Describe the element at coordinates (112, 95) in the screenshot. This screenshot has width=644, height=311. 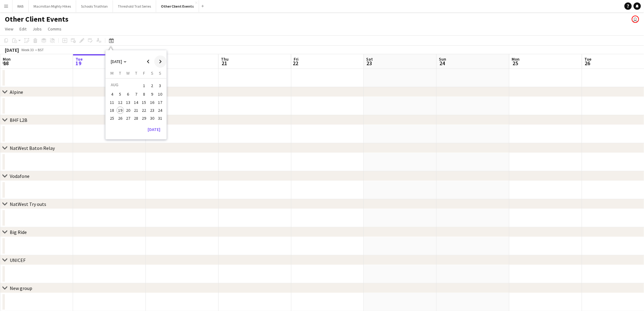
I see `span: 4` at that location.